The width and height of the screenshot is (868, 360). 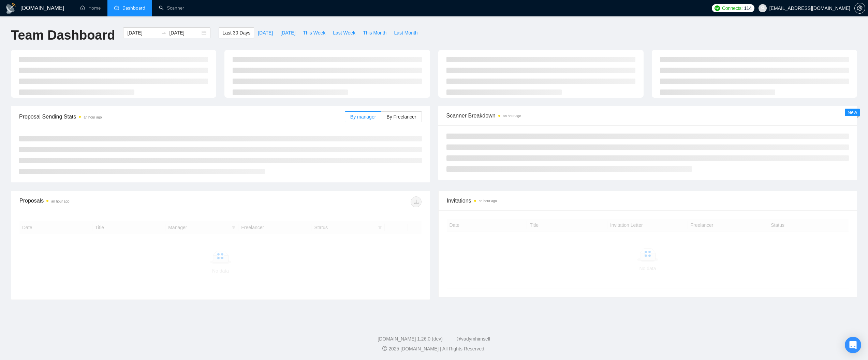 What do you see at coordinates (237, 33) in the screenshot?
I see `span: Last 30 Days` at bounding box center [237, 33].